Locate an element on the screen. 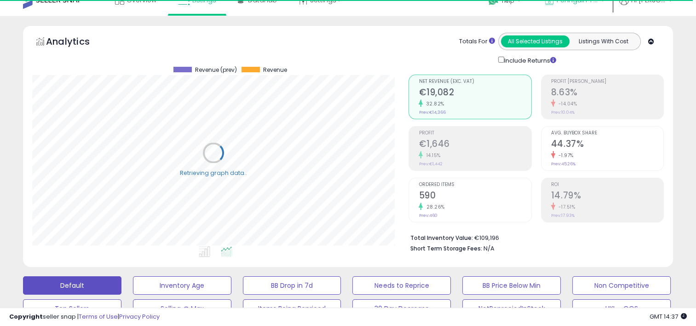 This screenshot has height=326, width=696. li: €109,196 is located at coordinates (533, 237).